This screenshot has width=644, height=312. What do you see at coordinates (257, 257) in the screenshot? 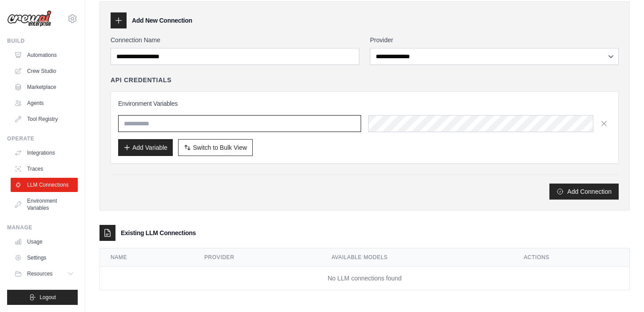
I see `th: Provider` at bounding box center [257, 257].